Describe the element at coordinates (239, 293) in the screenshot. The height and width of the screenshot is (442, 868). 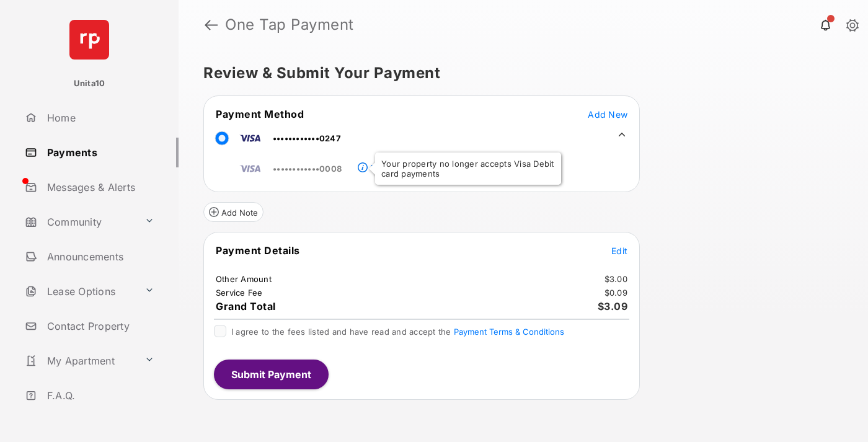
I see `td: Service Fee` at that location.